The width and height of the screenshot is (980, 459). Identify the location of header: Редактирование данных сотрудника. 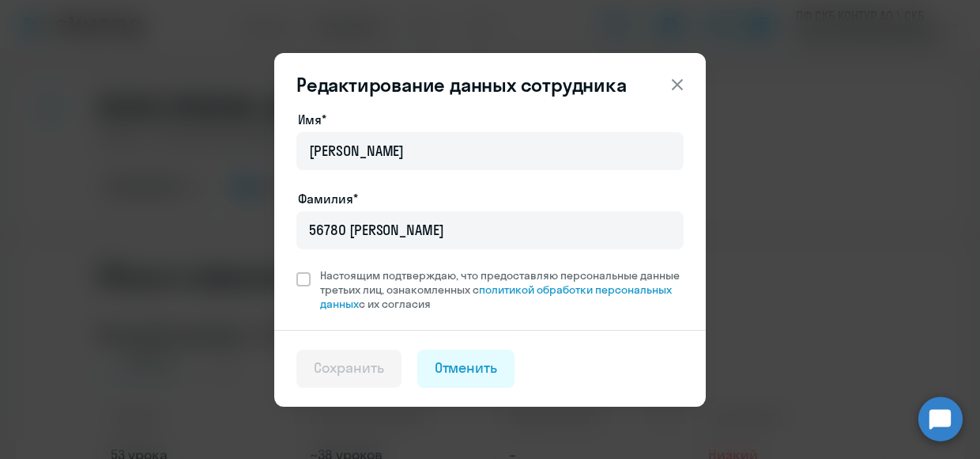
(490, 85).